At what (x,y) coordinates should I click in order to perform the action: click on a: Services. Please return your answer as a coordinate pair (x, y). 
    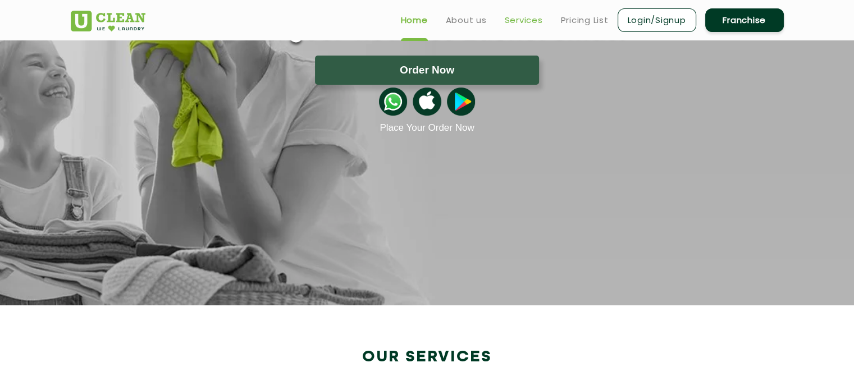
    Looking at the image, I should click on (524, 20).